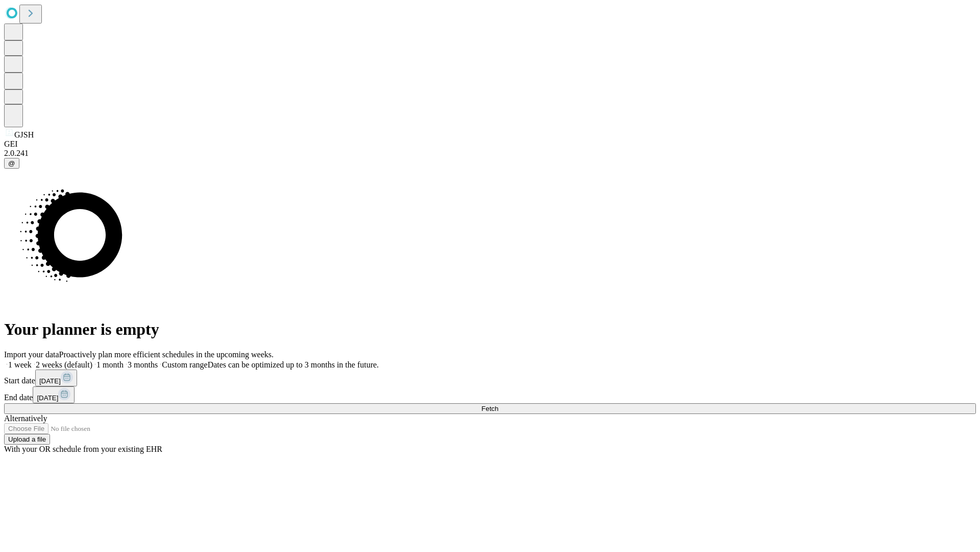  Describe the element at coordinates (83, 449) in the screenshot. I see `span: With your OR schedule from your existing EHR` at that location.